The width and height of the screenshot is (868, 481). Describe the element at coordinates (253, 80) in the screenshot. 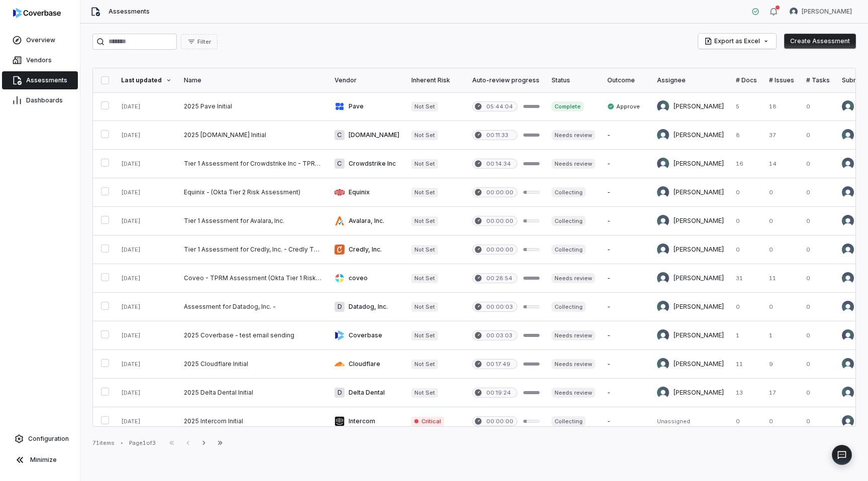

I see `div: Name` at that location.